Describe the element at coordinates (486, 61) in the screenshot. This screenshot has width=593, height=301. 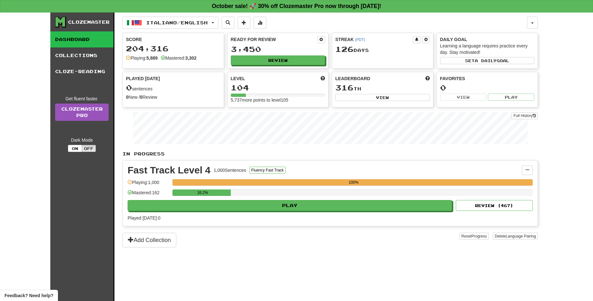
I see `span: a daily` at that location.